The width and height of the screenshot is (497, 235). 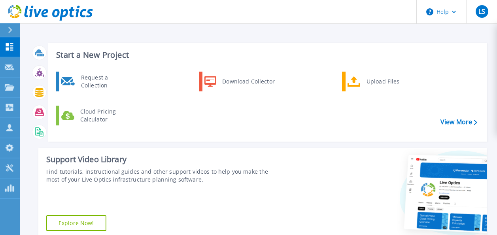 I want to click on div: Support Video Library, so click(x=163, y=159).